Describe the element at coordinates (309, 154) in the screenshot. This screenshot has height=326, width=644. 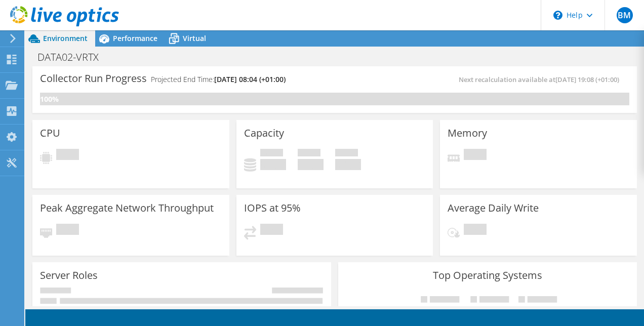
I see `span: Free` at that location.